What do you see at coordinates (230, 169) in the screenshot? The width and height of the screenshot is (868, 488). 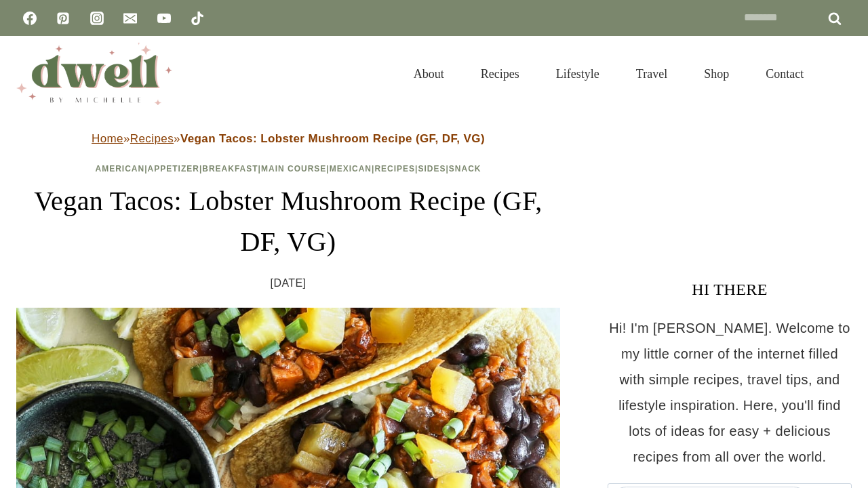 I see `a: Breakfast` at bounding box center [230, 169].